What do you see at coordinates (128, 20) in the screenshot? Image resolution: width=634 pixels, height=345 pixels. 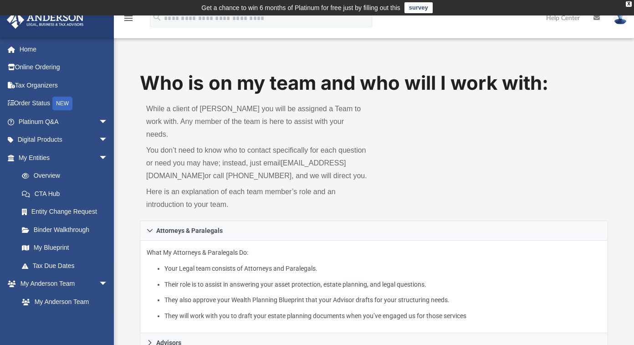 I see `a: menu` at bounding box center [128, 20].